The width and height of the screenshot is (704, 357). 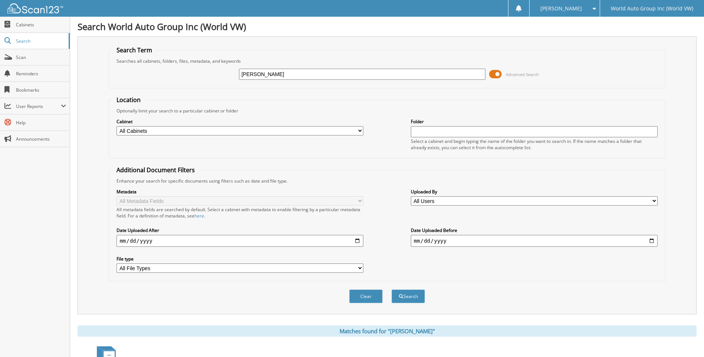 What do you see at coordinates (128, 100) in the screenshot?
I see `legend: Location` at bounding box center [128, 100].